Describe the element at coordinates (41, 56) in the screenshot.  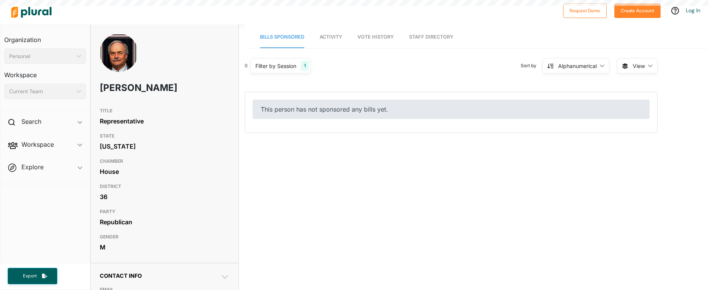
I see `div: Personal` at that location.